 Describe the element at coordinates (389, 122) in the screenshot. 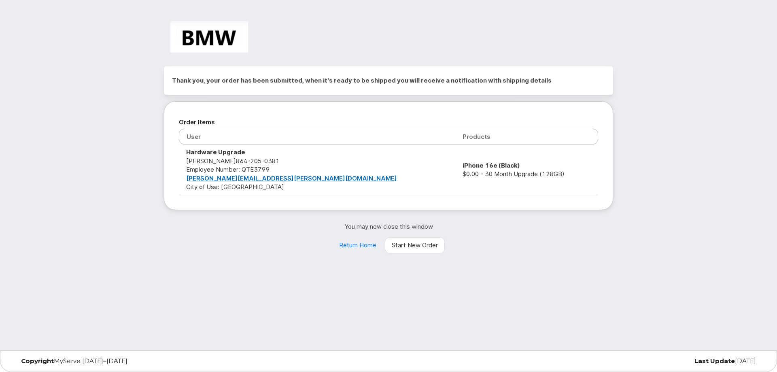

I see `h2: Order Items` at that location.